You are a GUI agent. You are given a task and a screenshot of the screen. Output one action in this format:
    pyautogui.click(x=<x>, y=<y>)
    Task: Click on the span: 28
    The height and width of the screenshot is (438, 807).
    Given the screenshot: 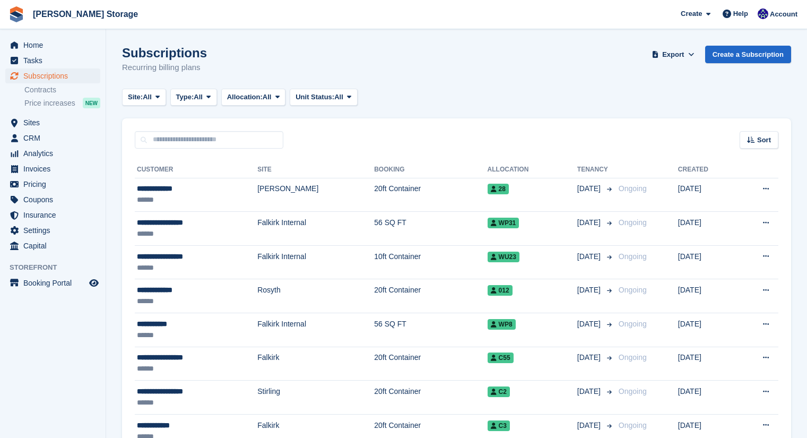 What is the action you would take?
    pyautogui.click(x=498, y=189)
    